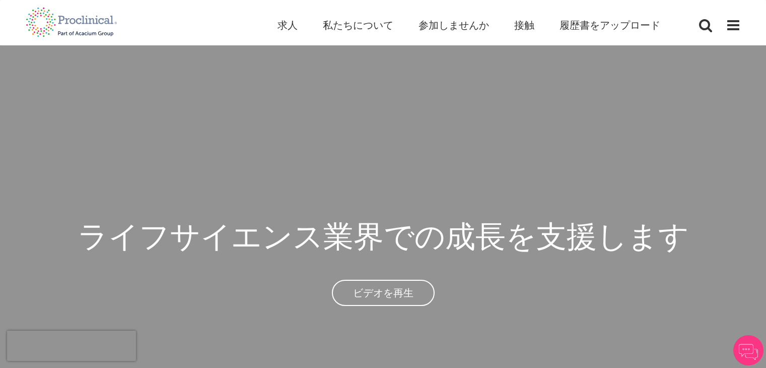  I want to click on img: チャットボット, so click(748, 350).